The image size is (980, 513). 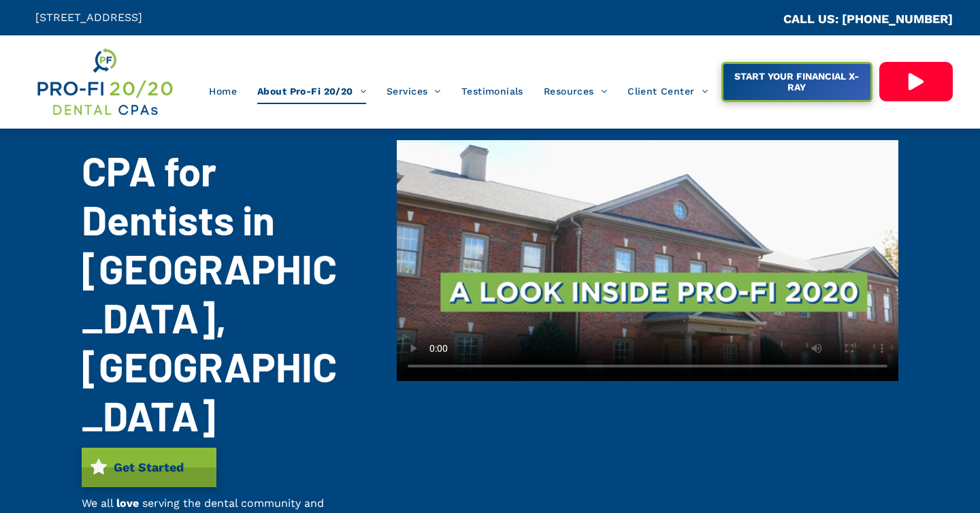 What do you see at coordinates (796, 81) in the screenshot?
I see `span: START YOUR FINANCIAL X-RAY` at bounding box center [796, 81].